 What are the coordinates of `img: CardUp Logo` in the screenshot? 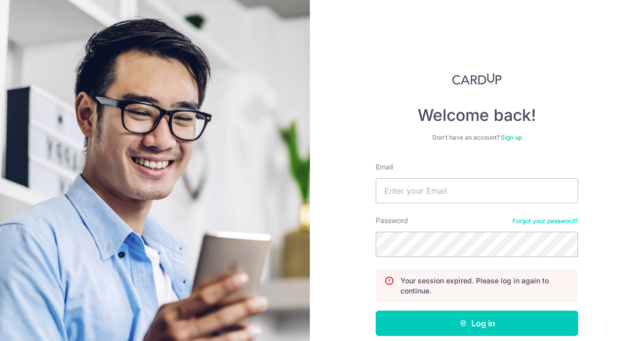 It's located at (477, 79).